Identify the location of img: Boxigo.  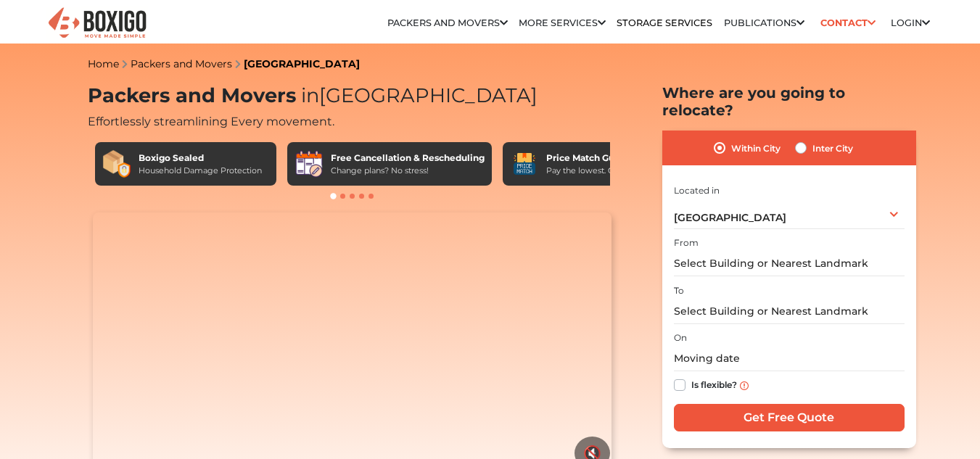
(97, 24).